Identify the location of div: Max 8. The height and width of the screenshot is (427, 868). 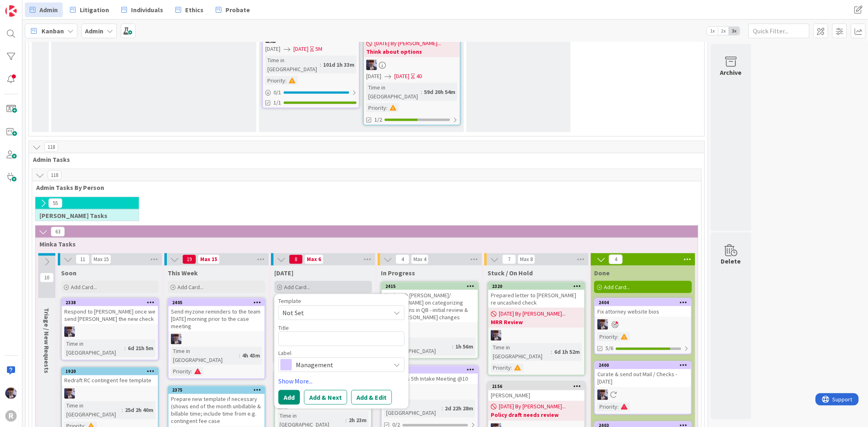
(526, 260).